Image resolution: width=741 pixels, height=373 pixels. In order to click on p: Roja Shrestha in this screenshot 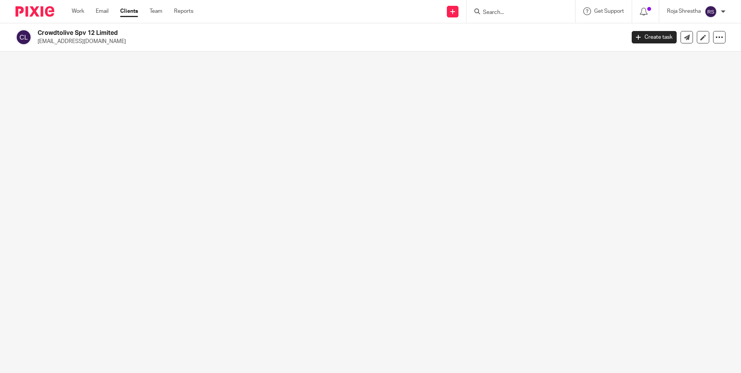, I will do `click(684, 11)`.